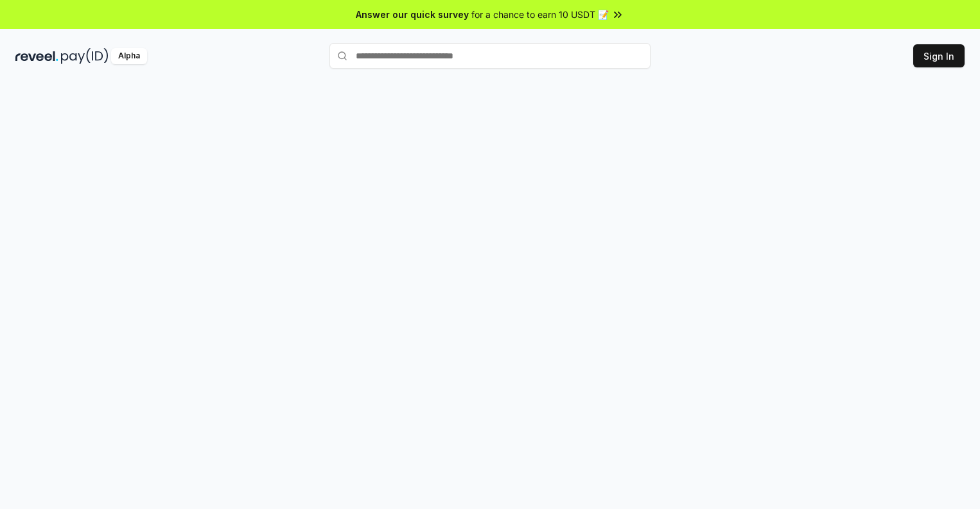 This screenshot has width=980, height=509. I want to click on span: for a chance to earn 10 USDT 📝, so click(540, 14).